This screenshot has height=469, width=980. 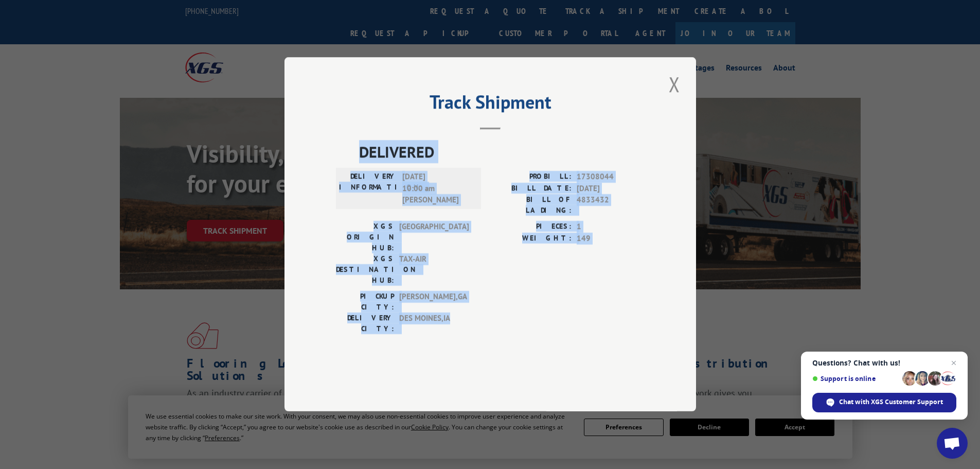 What do you see at coordinates (531, 206) in the screenshot?
I see `label: BILL OF LADING:` at bounding box center [531, 206].